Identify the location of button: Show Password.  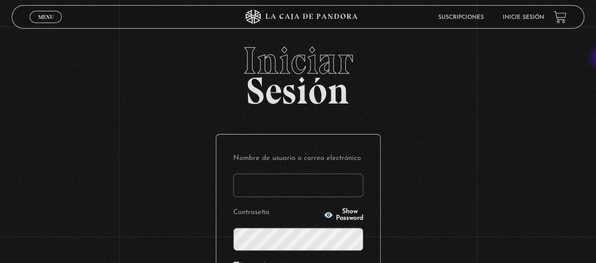
(343, 215).